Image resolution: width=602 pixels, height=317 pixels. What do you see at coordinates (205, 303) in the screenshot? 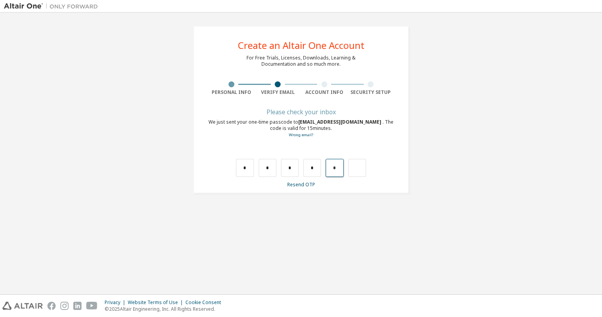
I see `div: Cookie Consent` at bounding box center [205, 303].